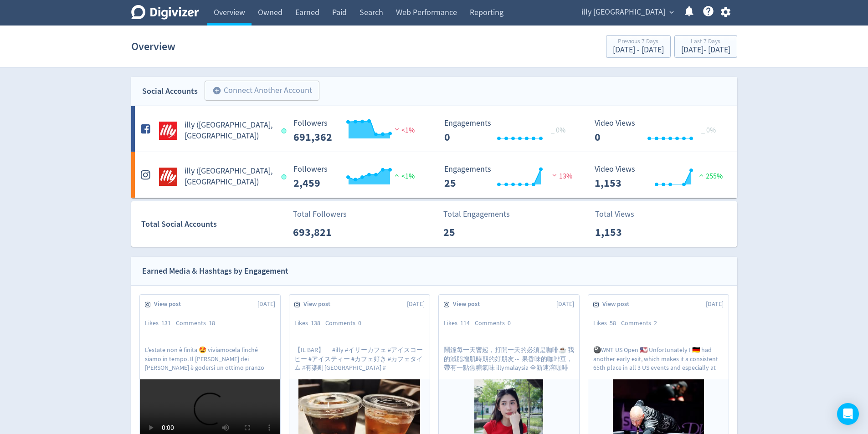 The image size is (868, 434). I want to click on span: 114, so click(465, 323).